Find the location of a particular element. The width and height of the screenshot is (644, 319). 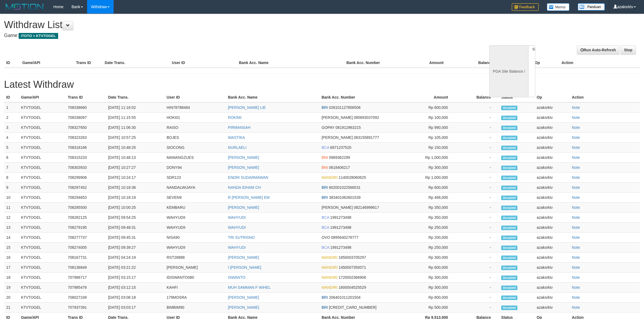

td: 5 is located at coordinates (11, 147).